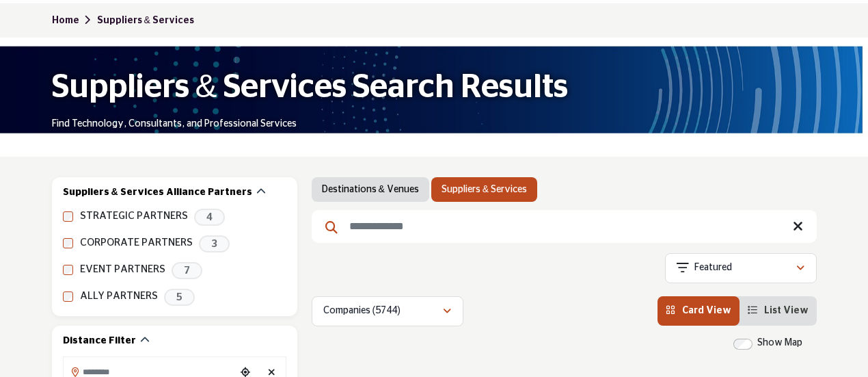 This screenshot has height=377, width=868. I want to click on button: Companies (5744), so click(388, 311).